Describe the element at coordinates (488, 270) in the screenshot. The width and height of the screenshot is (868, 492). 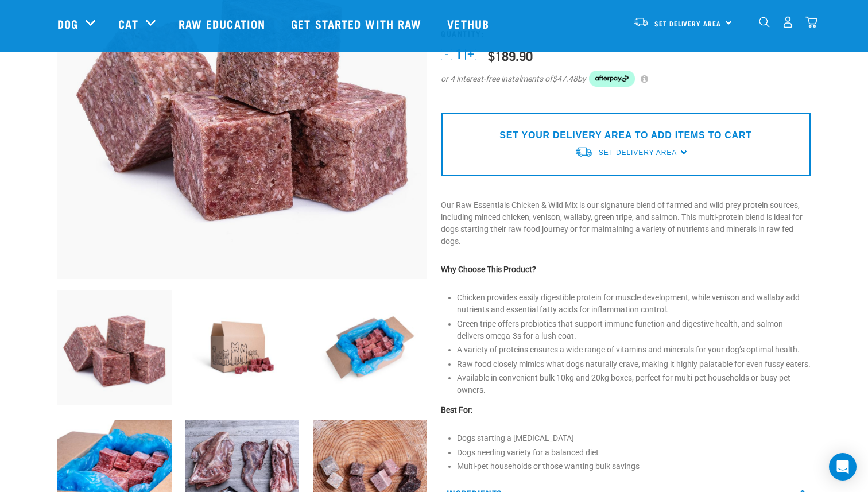
I see `strong: Why Choose This Product?` at that location.